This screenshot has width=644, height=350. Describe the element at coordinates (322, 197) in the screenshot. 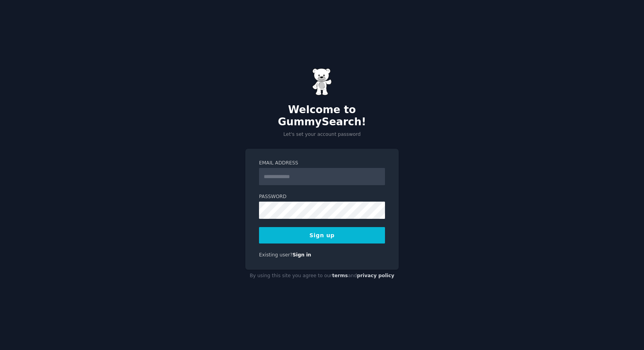

I see `label: Password` at that location.